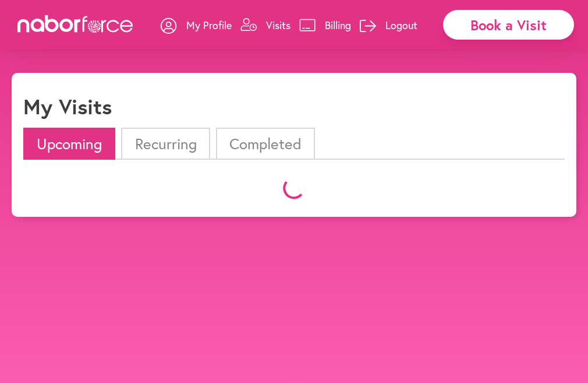 The image size is (588, 383). Describe the element at coordinates (67, 106) in the screenshot. I see `h1: My Visits` at that location.